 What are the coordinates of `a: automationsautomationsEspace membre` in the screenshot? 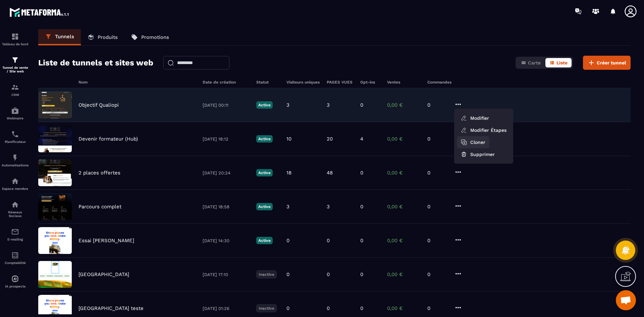 It's located at (15, 184).